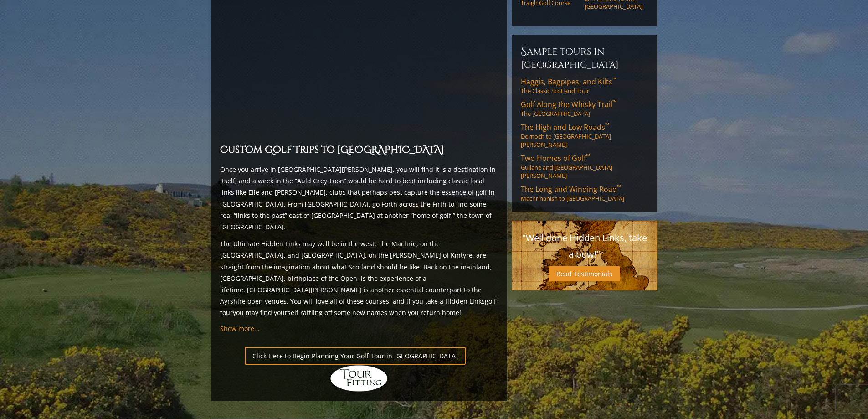 The width and height of the screenshot is (868, 419). What do you see at coordinates (565, 127) in the screenshot?
I see `span: The High and Low Roads` at bounding box center [565, 127].